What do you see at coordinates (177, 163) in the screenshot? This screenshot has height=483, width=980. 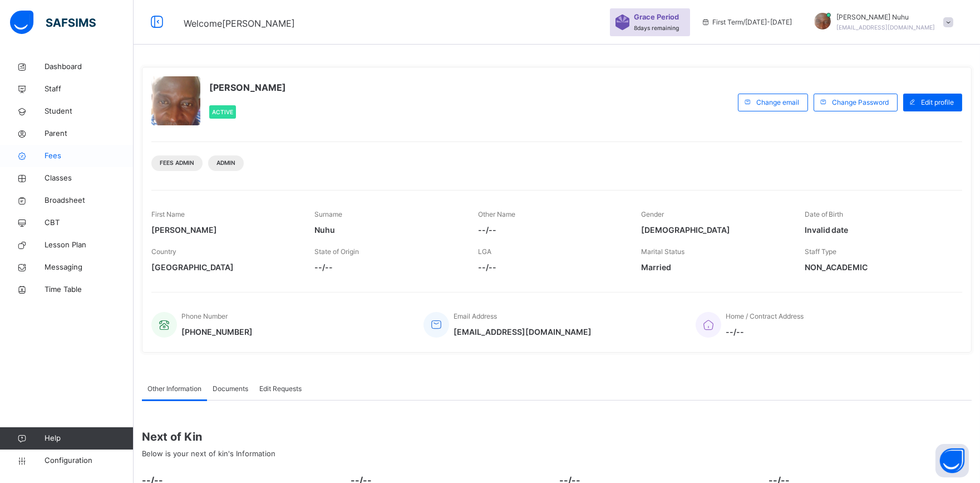 I see `span: Fees Admin` at bounding box center [177, 163].